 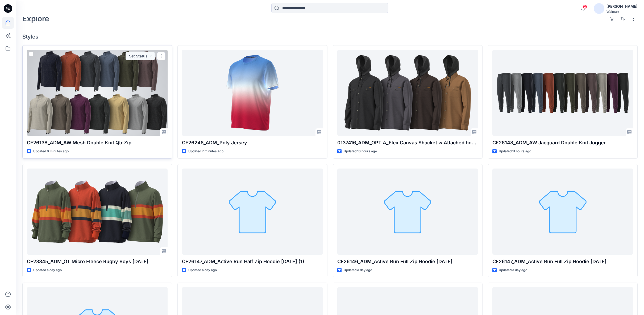 What do you see at coordinates (51, 151) in the screenshot?
I see `p: Updated 6 minutes ago` at bounding box center [51, 151].